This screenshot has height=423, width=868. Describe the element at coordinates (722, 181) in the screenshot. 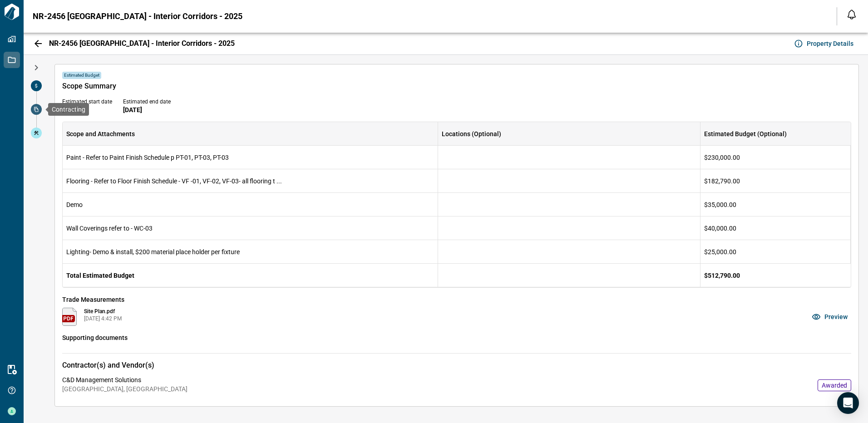

I see `span: $182,790.00` at that location.